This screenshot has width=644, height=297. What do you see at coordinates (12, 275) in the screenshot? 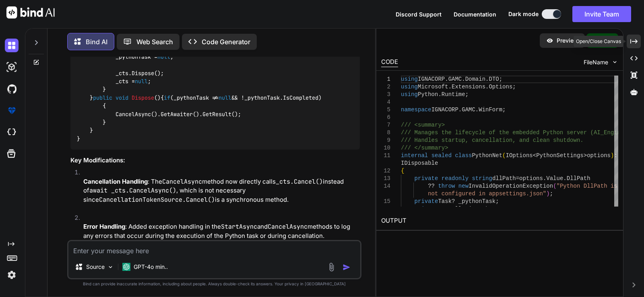
I see `img: settings` at bounding box center [12, 275].